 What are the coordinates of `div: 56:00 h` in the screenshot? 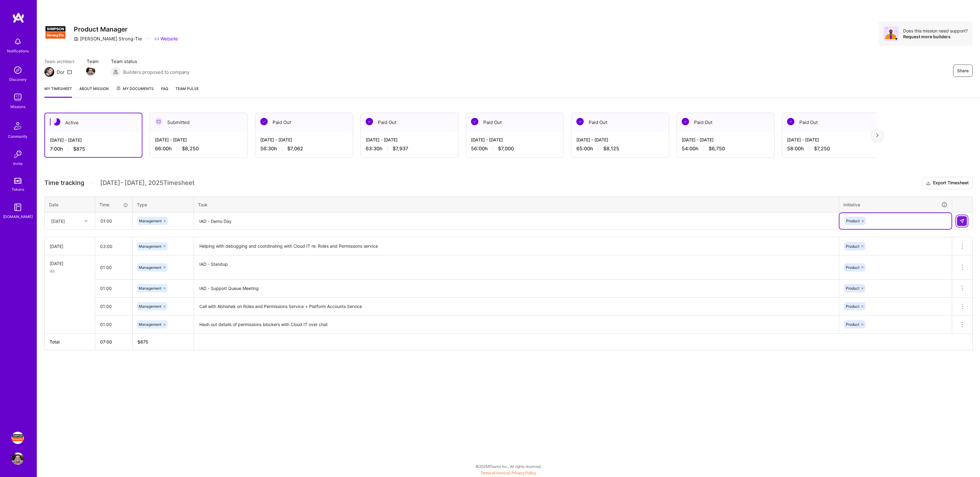 It's located at (515, 148).